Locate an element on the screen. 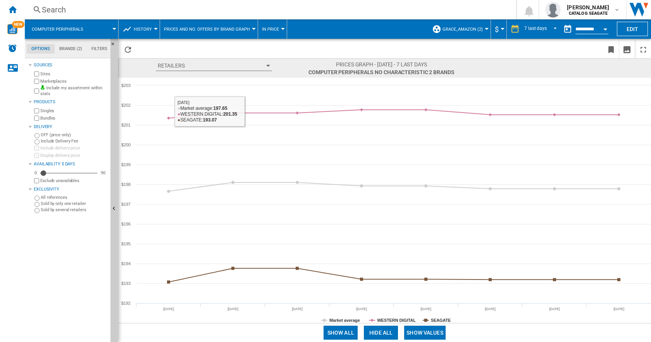 This screenshot has height=342, width=651. label: Include my assortment within stats is located at coordinates (74, 91).